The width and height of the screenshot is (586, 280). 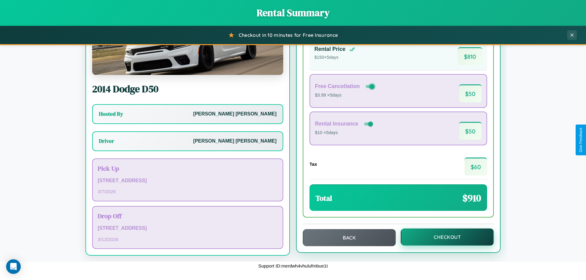 What do you see at coordinates (447, 237) in the screenshot?
I see `button: Checkout` at bounding box center [447, 237].